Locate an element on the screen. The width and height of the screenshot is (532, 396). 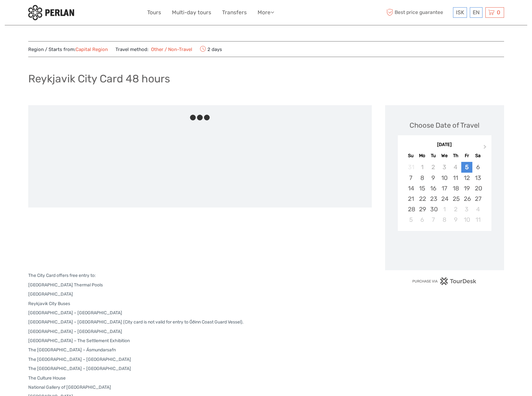
div: Choose Thursday, September 18th, 2025 is located at coordinates (456, 188).